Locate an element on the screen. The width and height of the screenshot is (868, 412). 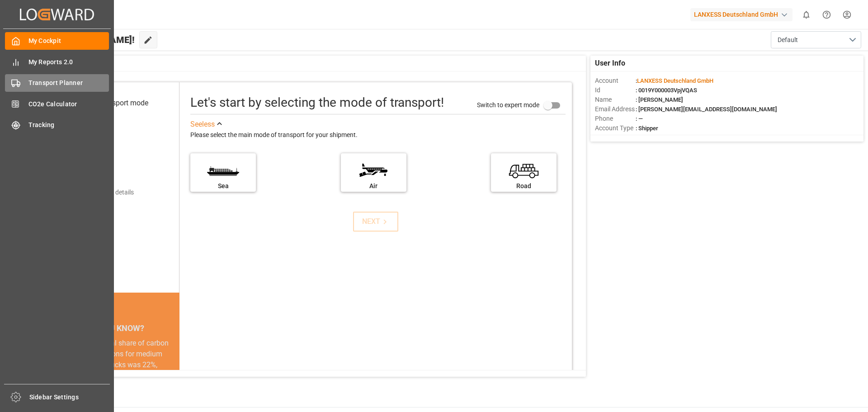
span: : 0019Y000003VpjVQAS is located at coordinates (667, 90).